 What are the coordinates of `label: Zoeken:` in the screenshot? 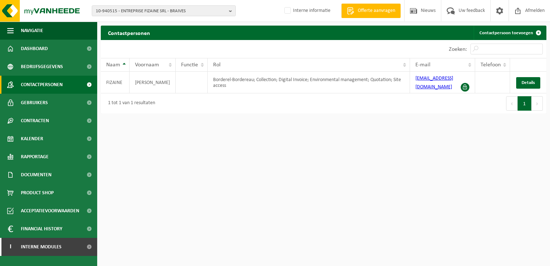 It's located at (458, 49).